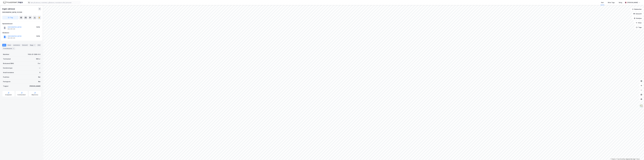 The height and width of the screenshot is (160, 644). What do you see at coordinates (9, 49) in the screenshot?
I see `div: Transaksjoner` at bounding box center [9, 49].